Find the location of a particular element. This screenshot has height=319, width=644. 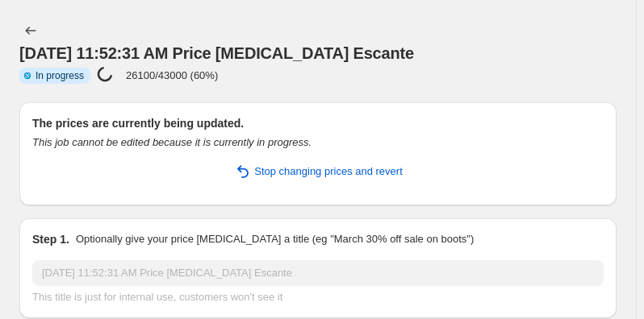

h2: The prices are currently being updated. is located at coordinates (318, 123).